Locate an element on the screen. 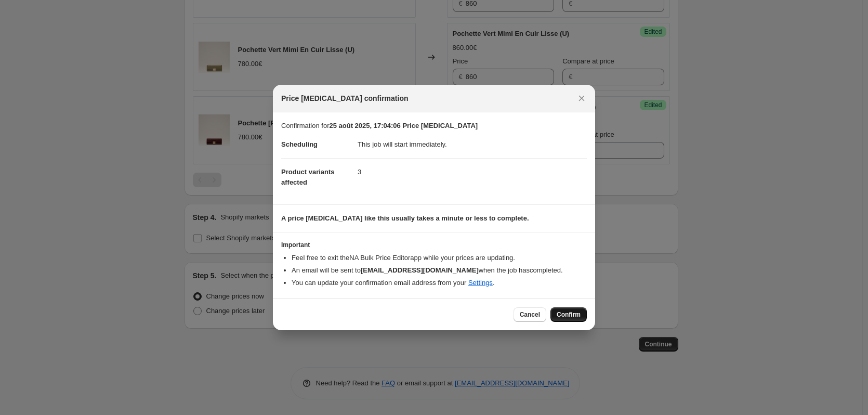 Image resolution: width=868 pixels, height=415 pixels. span: Product variants affected is located at coordinates (308, 177).